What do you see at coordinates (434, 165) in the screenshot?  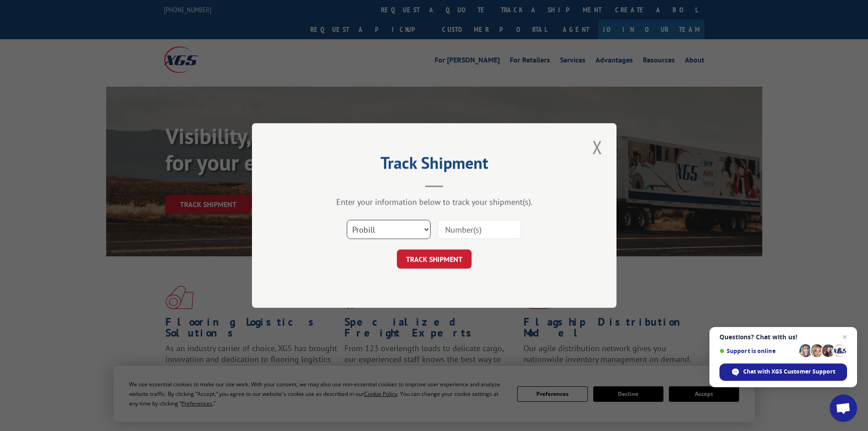 I see `h2: Track Shipment` at bounding box center [434, 165].